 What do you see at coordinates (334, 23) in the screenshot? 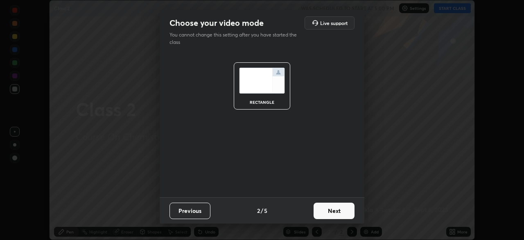
I see `h5: Live support` at bounding box center [334, 23].